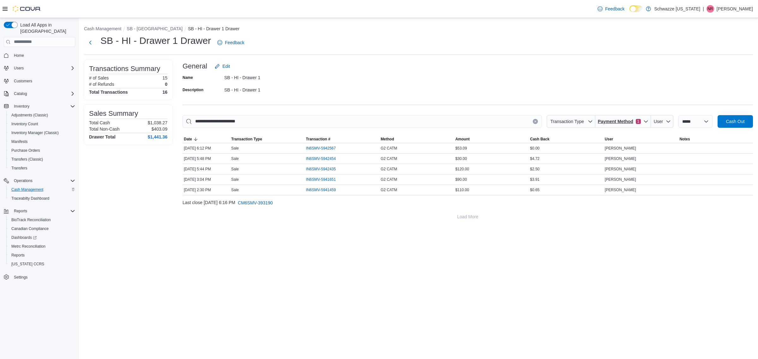 This screenshot has width=758, height=359. What do you see at coordinates (195, 66) in the screenshot?
I see `h3: General` at bounding box center [195, 66].